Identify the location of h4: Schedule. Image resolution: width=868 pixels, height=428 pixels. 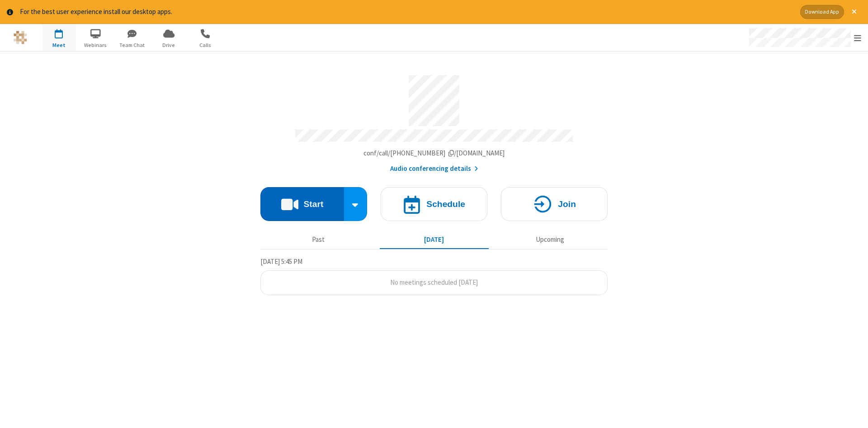
(445, 204).